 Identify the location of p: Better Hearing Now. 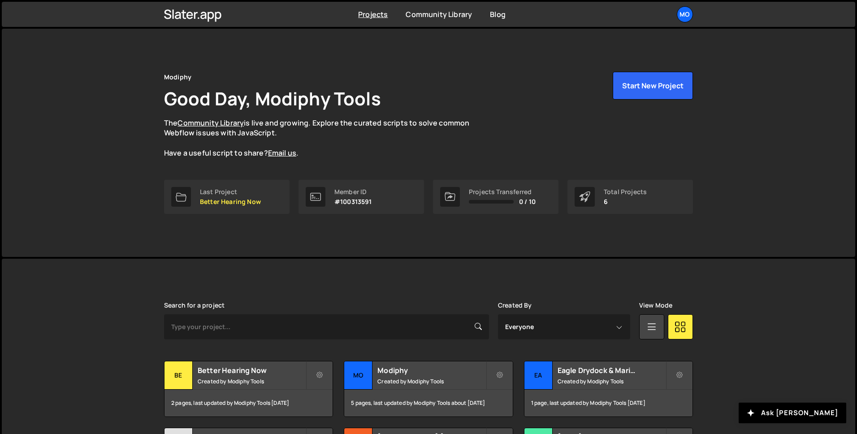
(230, 202).